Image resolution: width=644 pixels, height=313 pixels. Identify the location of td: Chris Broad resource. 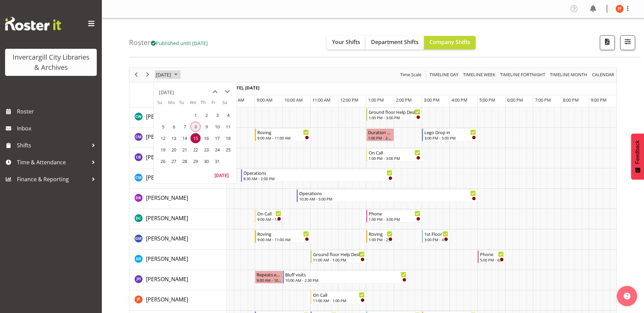
(178, 158).